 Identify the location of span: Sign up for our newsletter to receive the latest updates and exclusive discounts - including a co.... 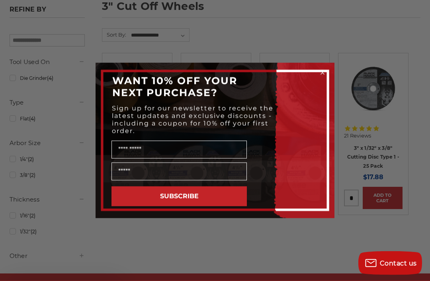
(193, 120).